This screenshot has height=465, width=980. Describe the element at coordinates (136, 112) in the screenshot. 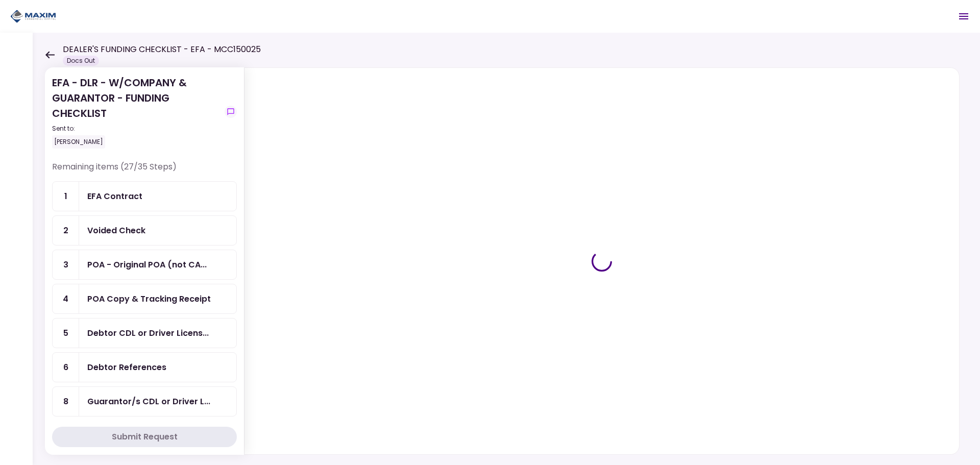

I see `div: EFA - DLR - W/COMPANY & GUARANTOR - FUNDING CHECKLIST` at that location.